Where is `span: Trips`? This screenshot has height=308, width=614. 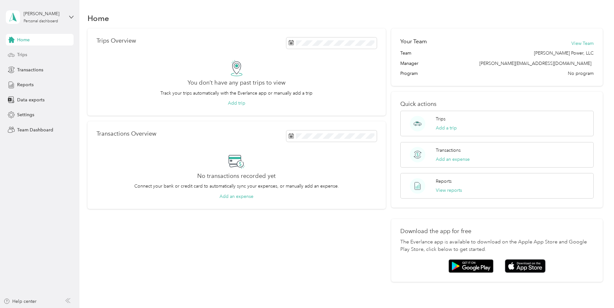
span: Trips is located at coordinates (22, 55).